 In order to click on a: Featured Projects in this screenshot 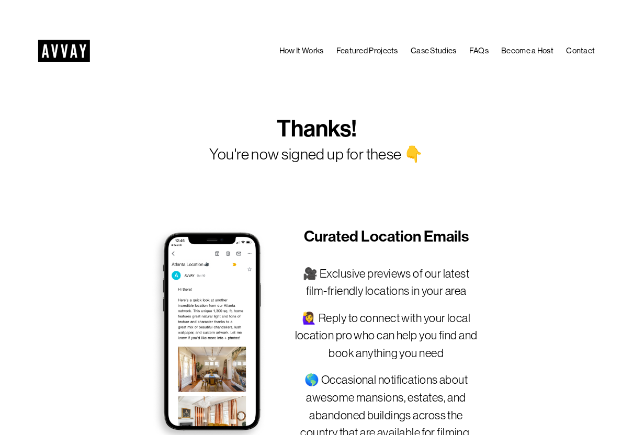, I will do `click(367, 51)`.